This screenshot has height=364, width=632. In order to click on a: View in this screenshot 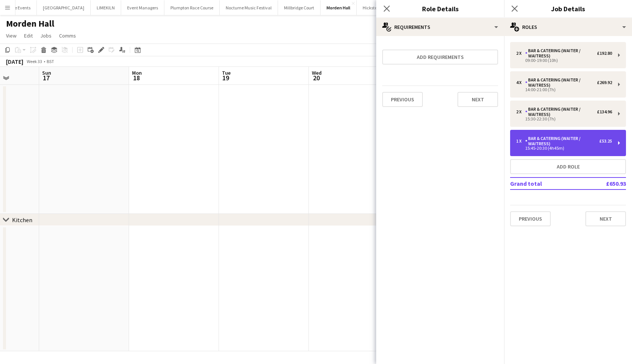, I will do `click(12, 36)`.